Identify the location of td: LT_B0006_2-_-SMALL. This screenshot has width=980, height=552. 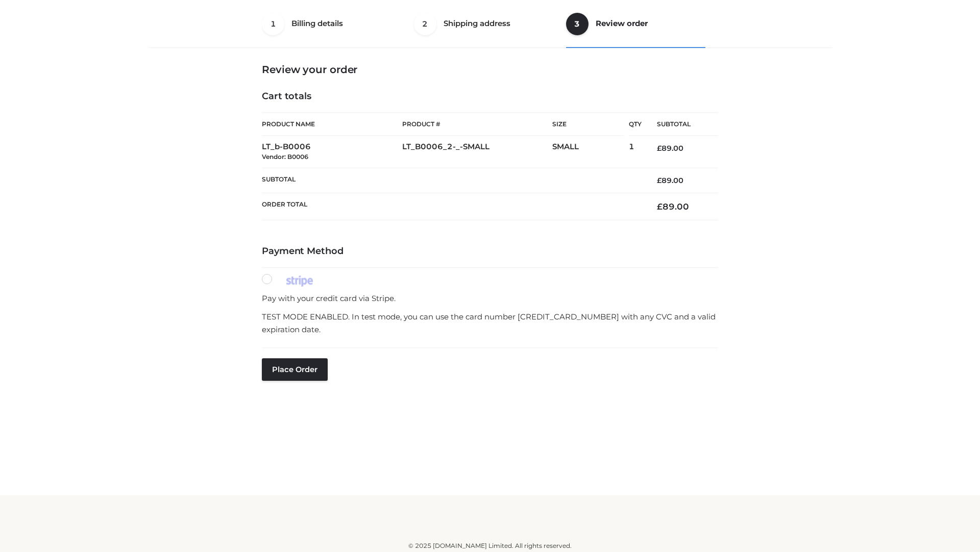
(477, 151).